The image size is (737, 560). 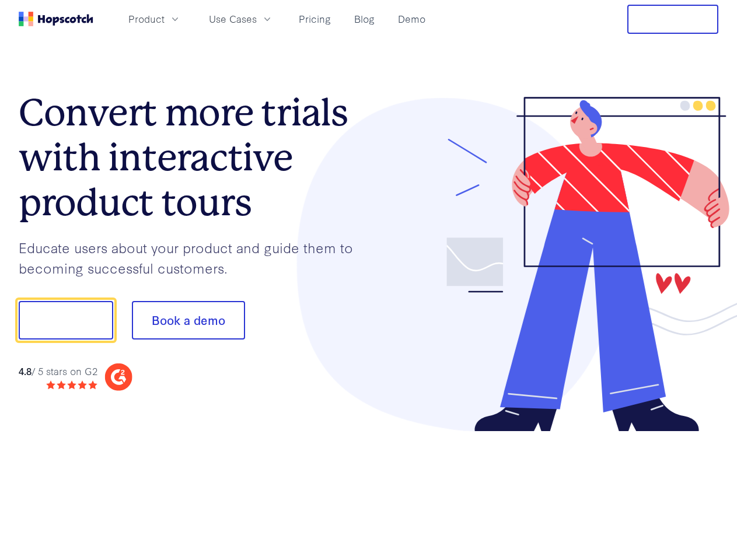 I want to click on button: Show me!, so click(x=66, y=320).